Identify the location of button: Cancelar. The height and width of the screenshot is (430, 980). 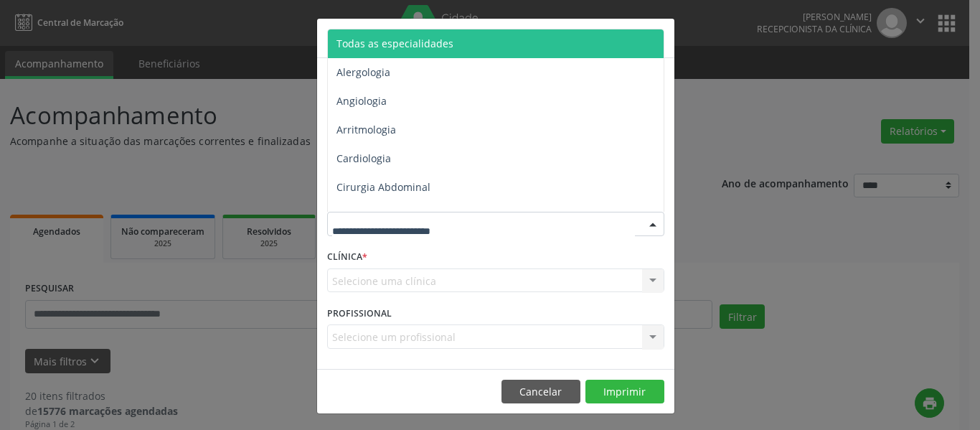
(541, 392).